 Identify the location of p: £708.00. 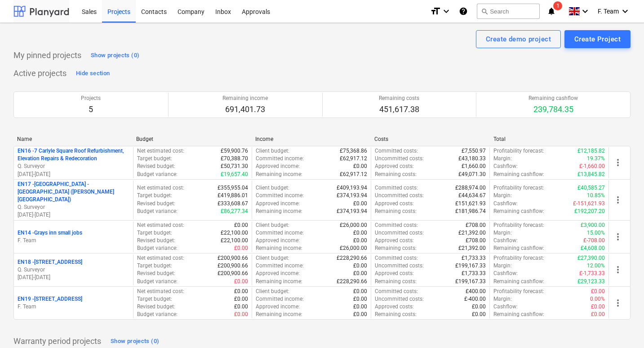
(475, 225).